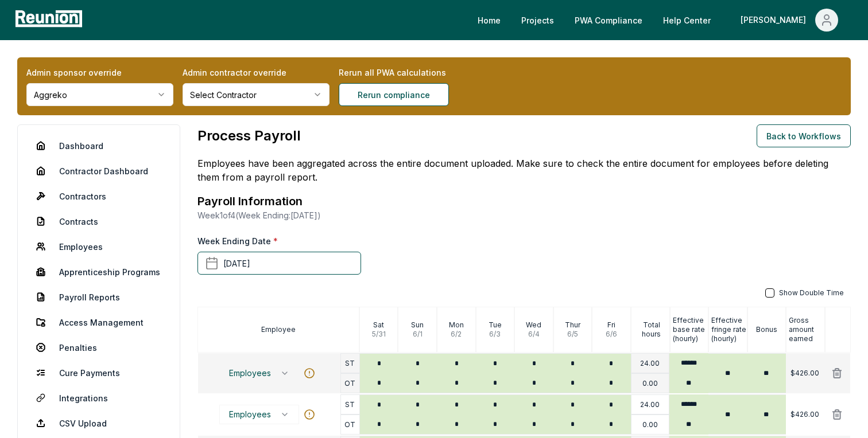 The image size is (868, 438). What do you see at coordinates (495, 335) in the screenshot?
I see `p: 6 / 3` at bounding box center [495, 335].